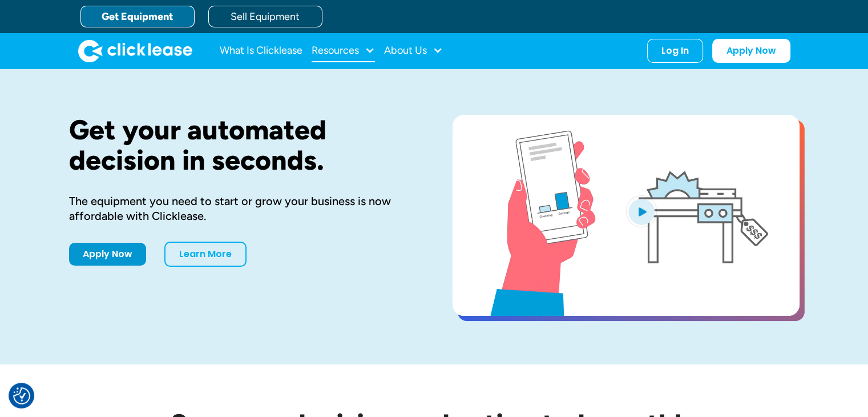  Describe the element at coordinates (343, 51) in the screenshot. I see `div: Resources` at that location.